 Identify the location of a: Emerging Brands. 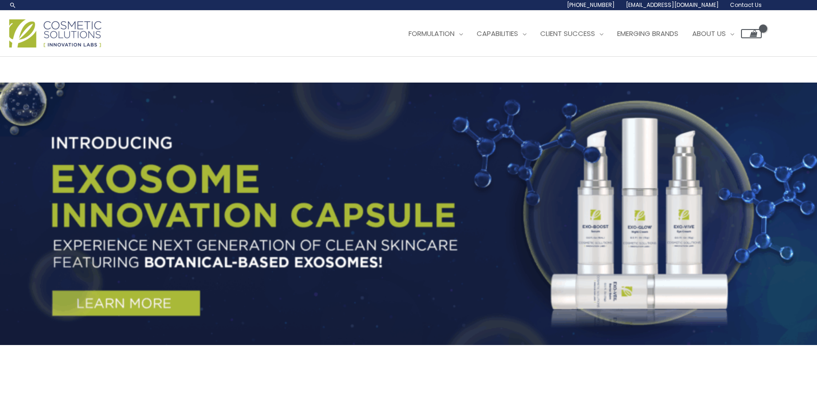
(648, 34).